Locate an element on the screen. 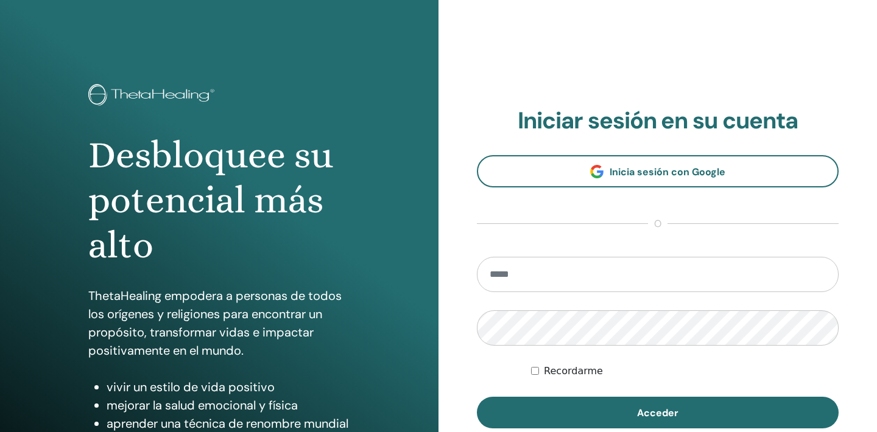  li: vivir un estilo de vida positivo is located at coordinates (228, 387).